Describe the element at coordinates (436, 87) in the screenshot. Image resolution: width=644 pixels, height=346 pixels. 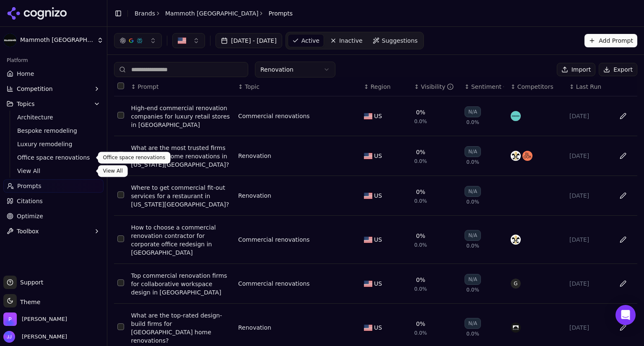
I see `th: brandMentionRate` at that location.